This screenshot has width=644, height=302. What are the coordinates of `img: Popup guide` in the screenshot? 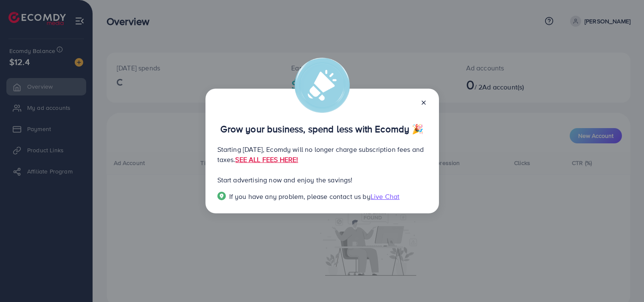 It's located at (222, 196).